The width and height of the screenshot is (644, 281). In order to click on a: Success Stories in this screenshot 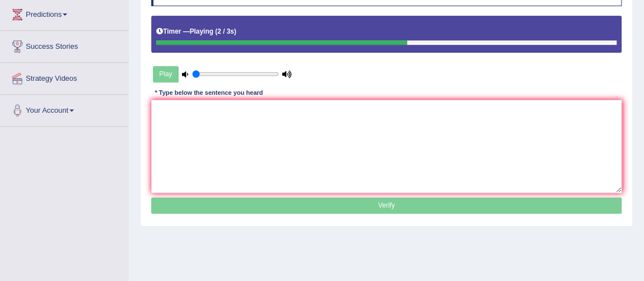, I will do `click(65, 45)`.